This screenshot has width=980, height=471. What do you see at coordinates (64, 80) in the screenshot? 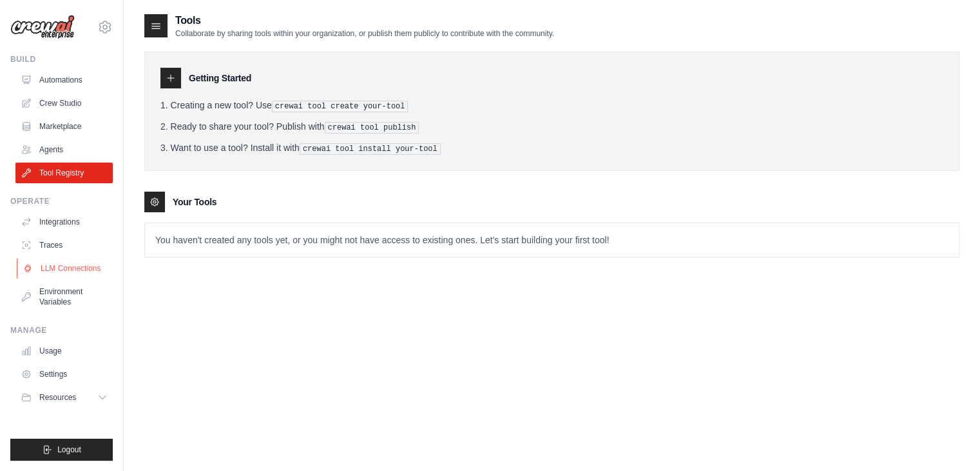
I see `a: Automations` at bounding box center [64, 80].